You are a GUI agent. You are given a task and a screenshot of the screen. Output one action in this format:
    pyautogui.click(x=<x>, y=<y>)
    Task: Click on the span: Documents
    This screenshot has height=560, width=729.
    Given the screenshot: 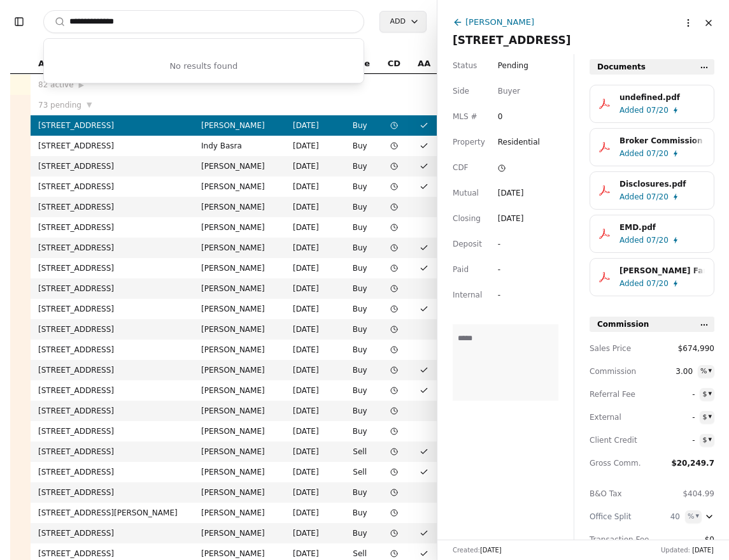 What is the action you would take?
    pyautogui.click(x=622, y=67)
    